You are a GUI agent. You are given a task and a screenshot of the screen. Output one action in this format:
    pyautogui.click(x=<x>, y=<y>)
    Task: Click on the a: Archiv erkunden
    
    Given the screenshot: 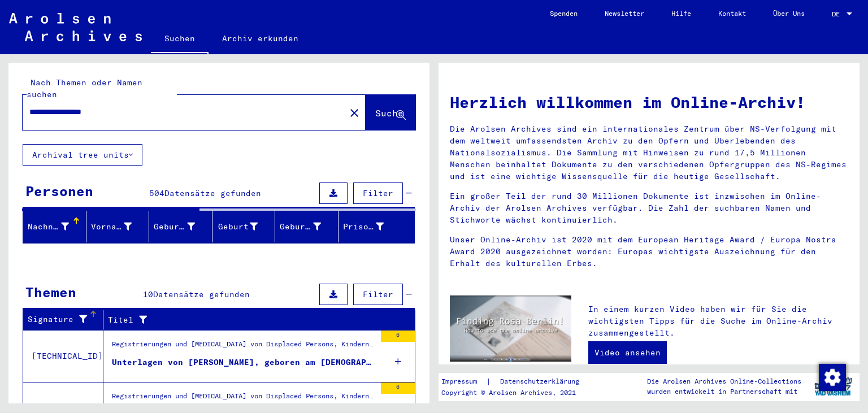 What is the action you would take?
    pyautogui.click(x=259, y=38)
    